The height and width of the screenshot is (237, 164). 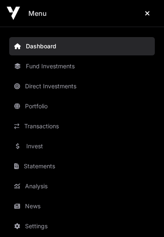 What do you see at coordinates (38, 13) in the screenshot?
I see `h2: Menu` at bounding box center [38, 13].